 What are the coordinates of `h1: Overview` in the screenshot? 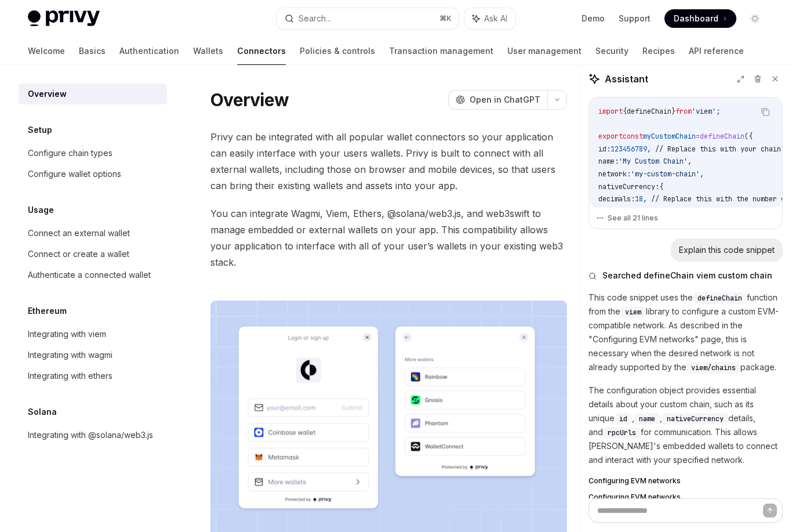 It's located at (249, 100).